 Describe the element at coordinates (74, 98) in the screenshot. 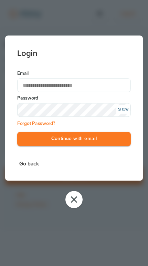

I see `label: Password` at that location.